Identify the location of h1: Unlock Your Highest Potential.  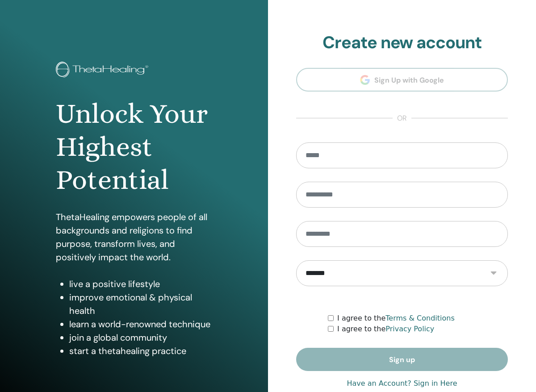
(134, 147).